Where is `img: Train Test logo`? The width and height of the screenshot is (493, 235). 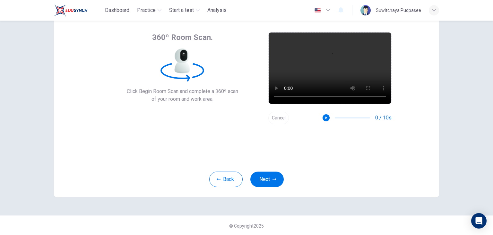
img: Train Test logo is located at coordinates (71, 10).